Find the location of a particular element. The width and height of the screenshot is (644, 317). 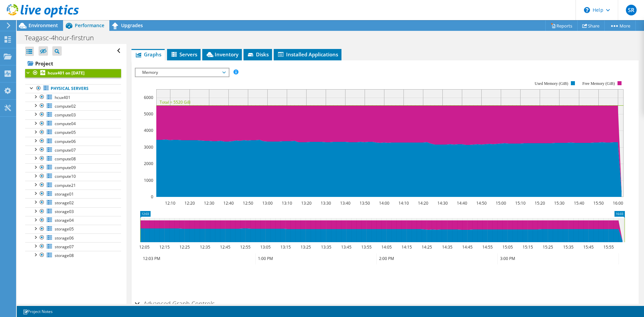

text: 13:45 is located at coordinates (346, 247).